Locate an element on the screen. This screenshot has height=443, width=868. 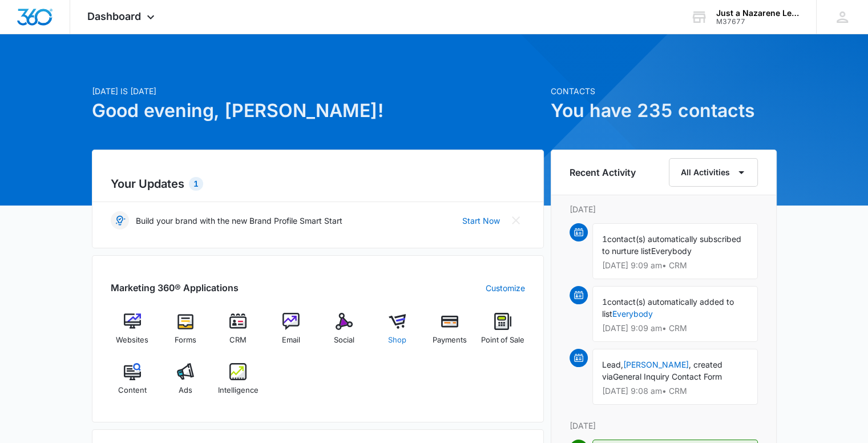
div: account id is located at coordinates (758, 21).